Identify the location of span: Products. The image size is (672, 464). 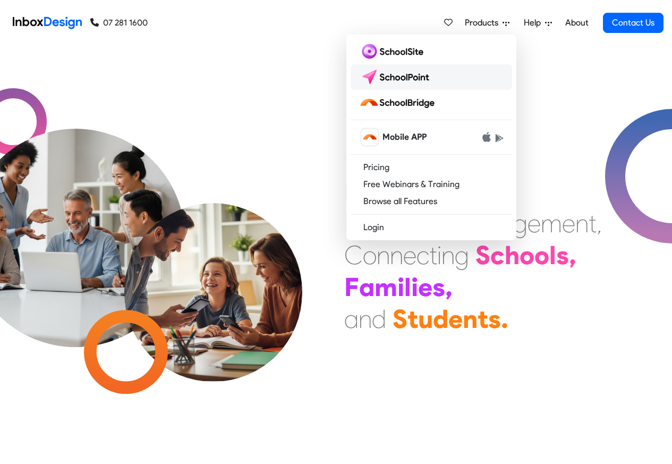
(483, 23).